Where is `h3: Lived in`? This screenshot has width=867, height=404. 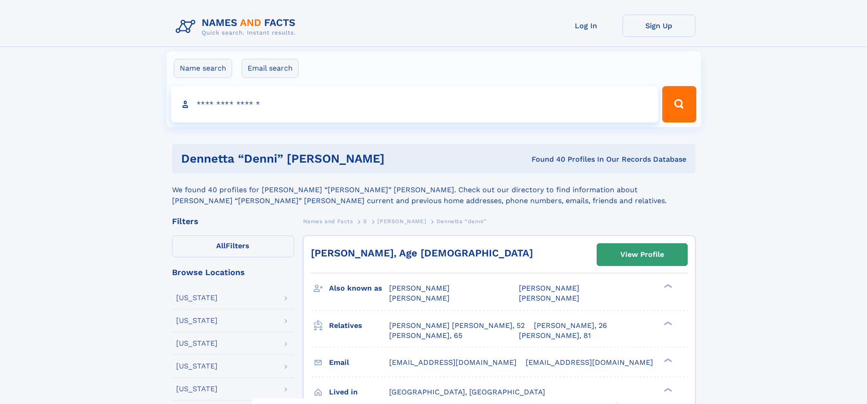 h3: Lived in is located at coordinates (359, 392).